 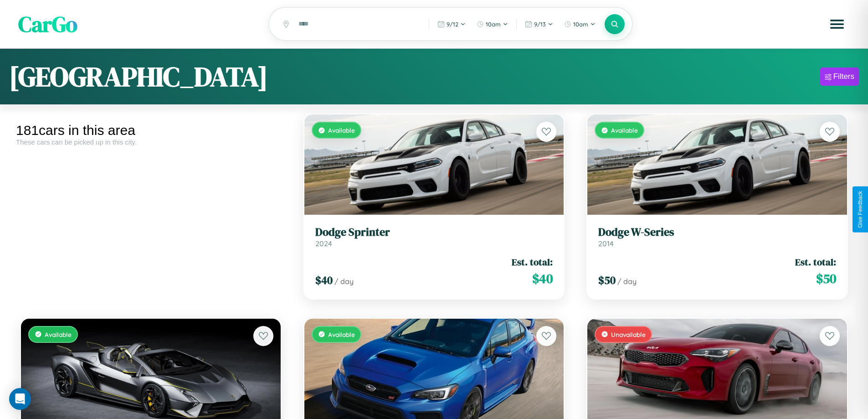 I want to click on div: Give Feedback, so click(x=860, y=210).